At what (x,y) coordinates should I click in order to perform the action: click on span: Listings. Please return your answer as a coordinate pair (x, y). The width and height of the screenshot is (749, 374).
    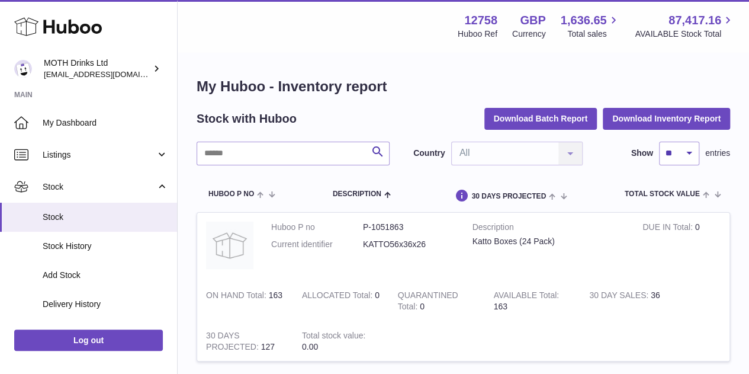
    Looking at the image, I should click on (99, 155).